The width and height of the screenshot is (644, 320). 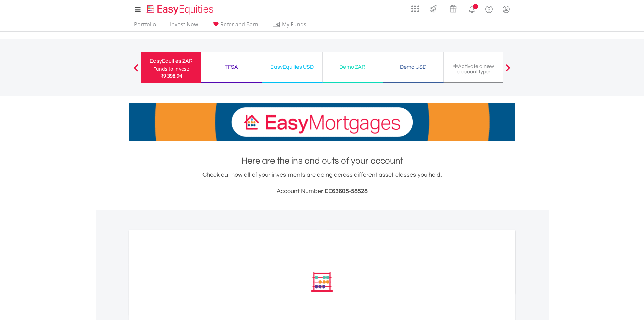 What do you see at coordinates (433, 9) in the screenshot?
I see `img: thrive-v2.svg` at bounding box center [433, 9].